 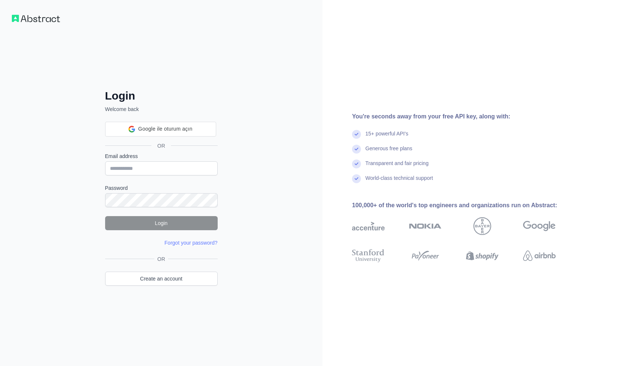 I want to click on label: Email address, so click(x=161, y=156).